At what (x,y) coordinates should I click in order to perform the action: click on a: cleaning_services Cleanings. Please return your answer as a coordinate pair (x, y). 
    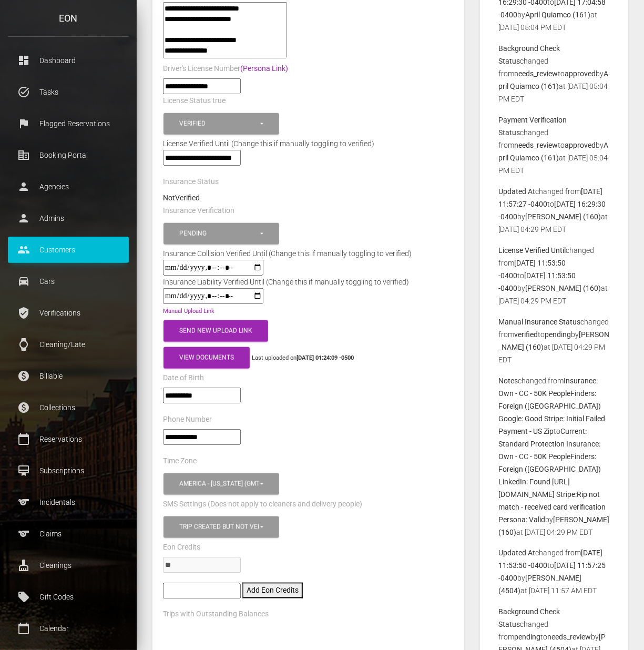
    Looking at the image, I should click on (68, 565).